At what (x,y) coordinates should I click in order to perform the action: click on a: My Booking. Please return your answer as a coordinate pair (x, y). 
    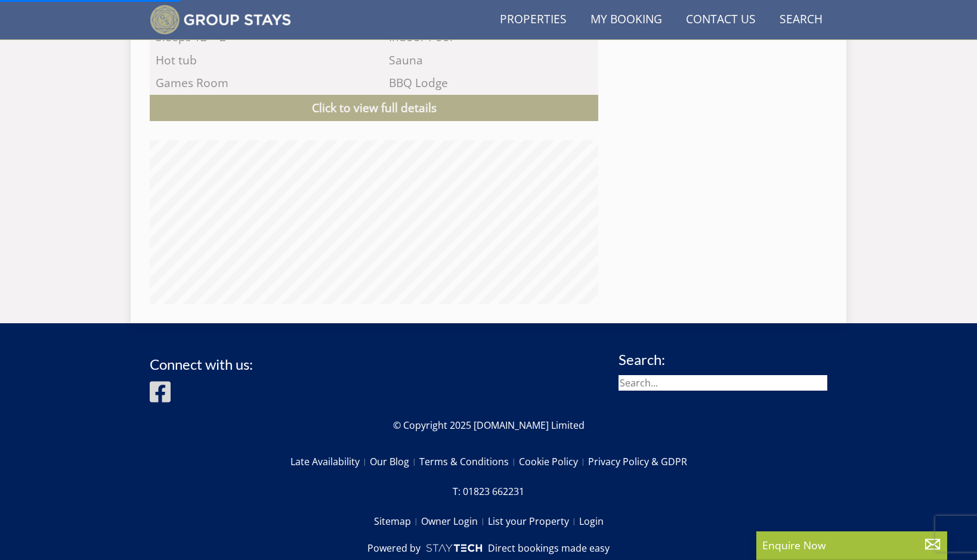
    Looking at the image, I should click on (626, 20).